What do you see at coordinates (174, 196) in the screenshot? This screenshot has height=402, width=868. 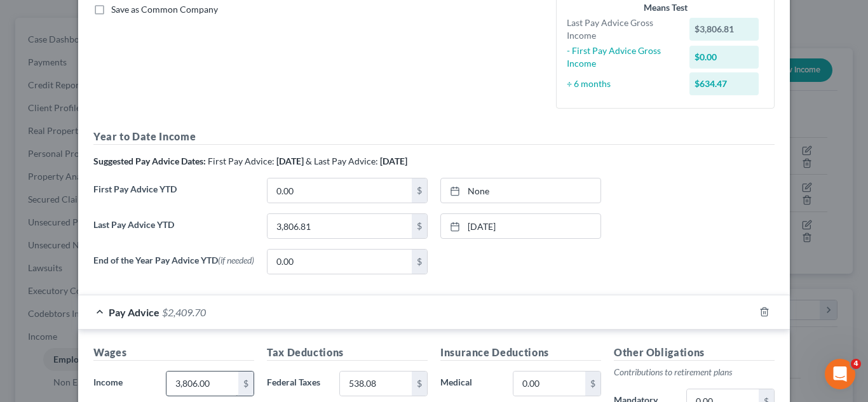 I see `label: First Pay Advice YTD` at bounding box center [174, 196].